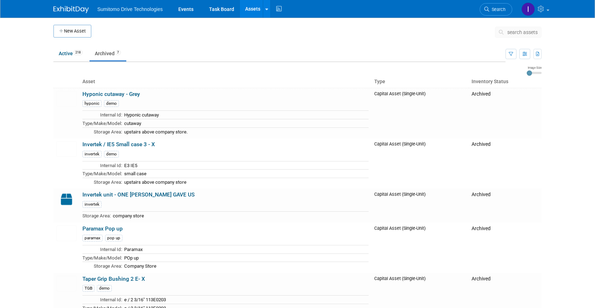  What do you see at coordinates (245, 300) in the screenshot?
I see `td: e / 2 3/16" 113E0203` at bounding box center [245, 300].